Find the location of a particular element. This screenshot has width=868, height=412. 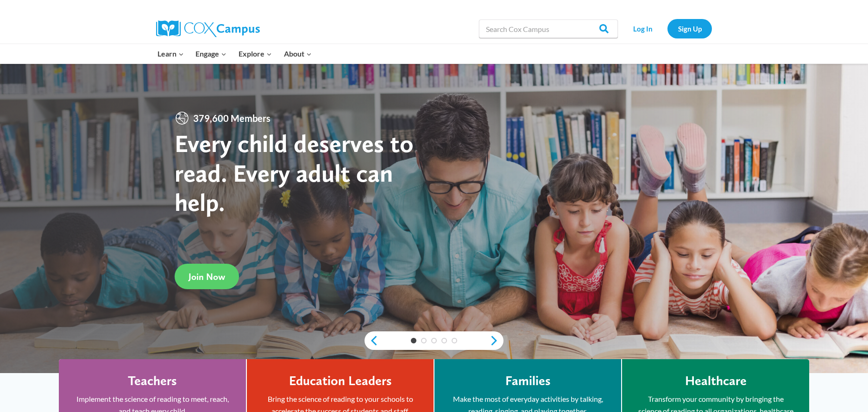

span: Join Now is located at coordinates (206, 277).